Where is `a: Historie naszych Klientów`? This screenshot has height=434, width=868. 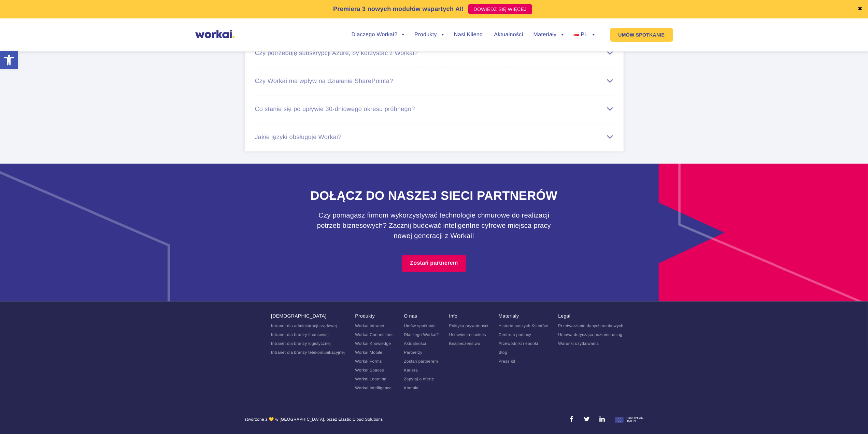
a: Historie naszych Klientów is located at coordinates (523, 325).